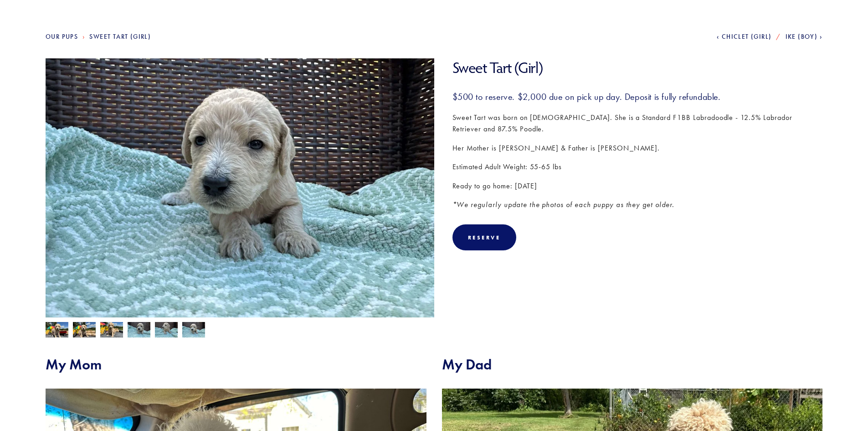 The height and width of the screenshot is (431, 868). Describe the element at coordinates (638, 97) in the screenshot. I see `h3: $500 to reserve. $2,000 due on pick up day. Deposit is fully refundable.` at that location.